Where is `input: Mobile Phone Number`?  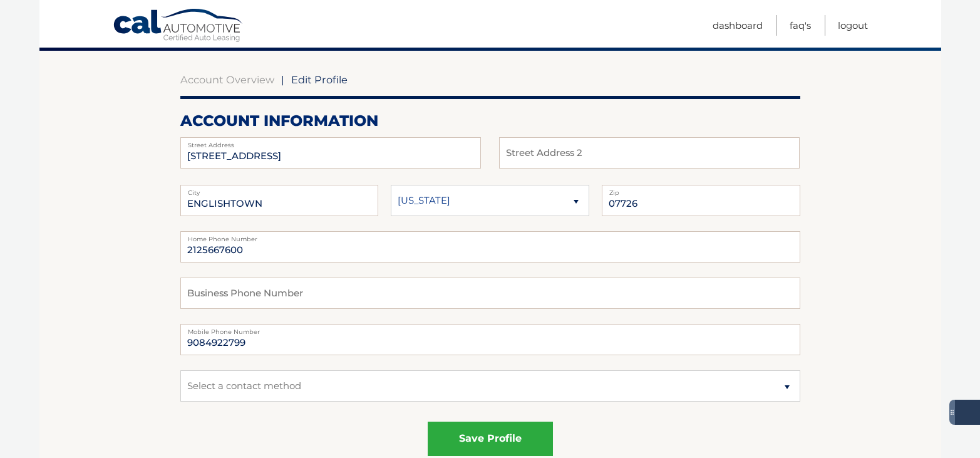
input: Mobile Phone Number is located at coordinates (490, 339).